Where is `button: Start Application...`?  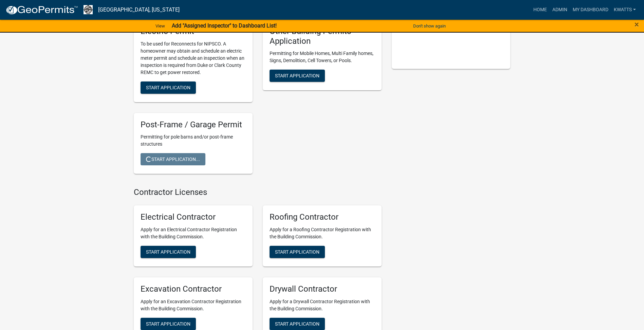
button: Start Application... is located at coordinates (173, 159).